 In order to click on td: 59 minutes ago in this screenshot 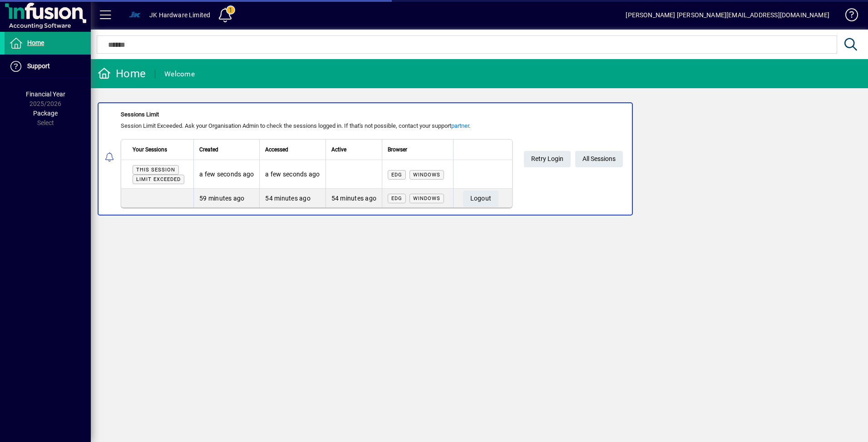, I will do `click(226, 197)`.